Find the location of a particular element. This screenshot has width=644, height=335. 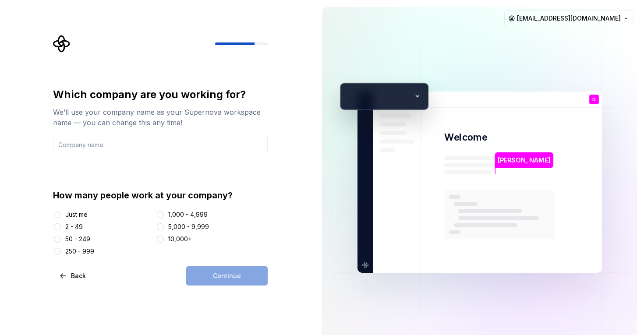

div: 1,000 - 4,999 is located at coordinates (188, 215).